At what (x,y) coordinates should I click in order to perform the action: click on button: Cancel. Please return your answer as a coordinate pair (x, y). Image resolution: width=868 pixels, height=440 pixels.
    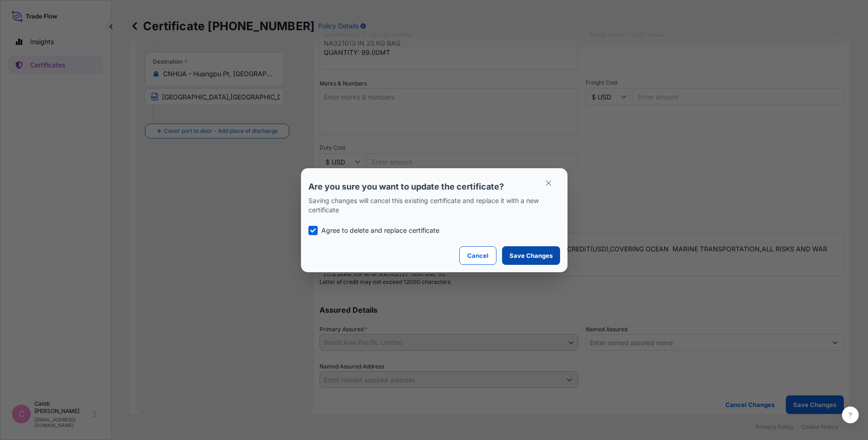
    Looking at the image, I should click on (478, 255).